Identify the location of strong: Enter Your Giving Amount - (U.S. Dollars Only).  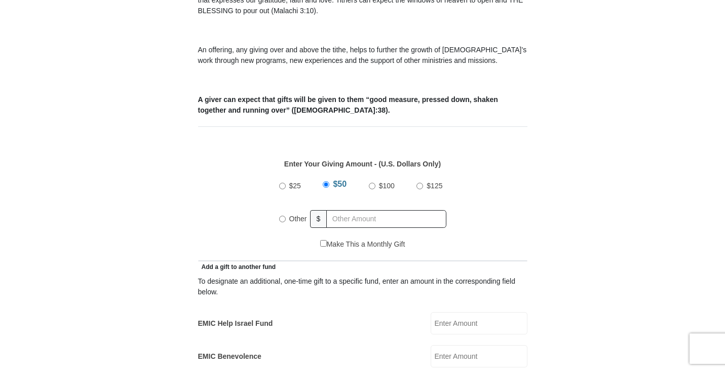
(362, 164).